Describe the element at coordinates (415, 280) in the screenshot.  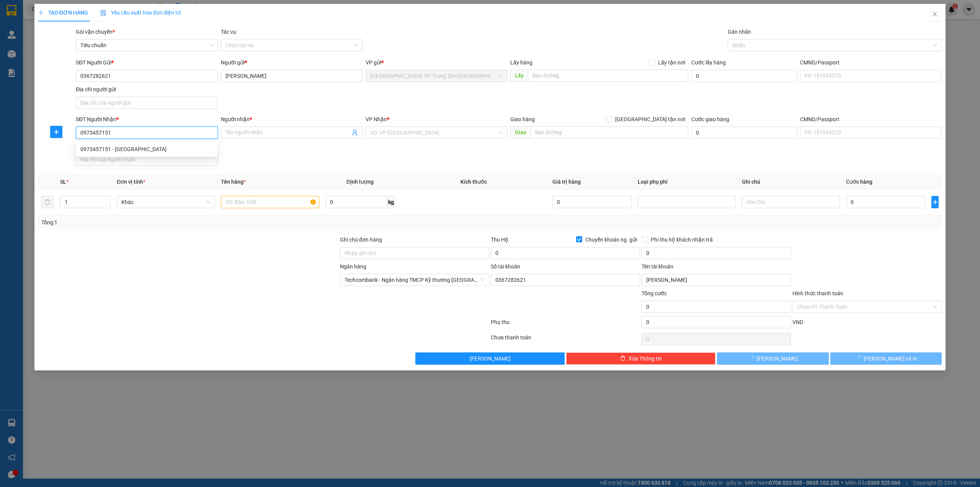
I see `span: Techcombank - Ngân hàng TMCP Kỹ thương Việt Nam` at that location.